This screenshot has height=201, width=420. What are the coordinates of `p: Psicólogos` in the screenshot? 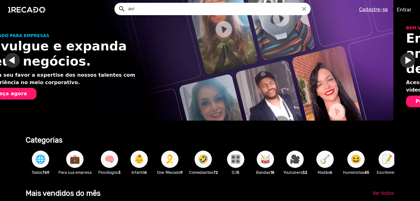 It's located at (110, 172).